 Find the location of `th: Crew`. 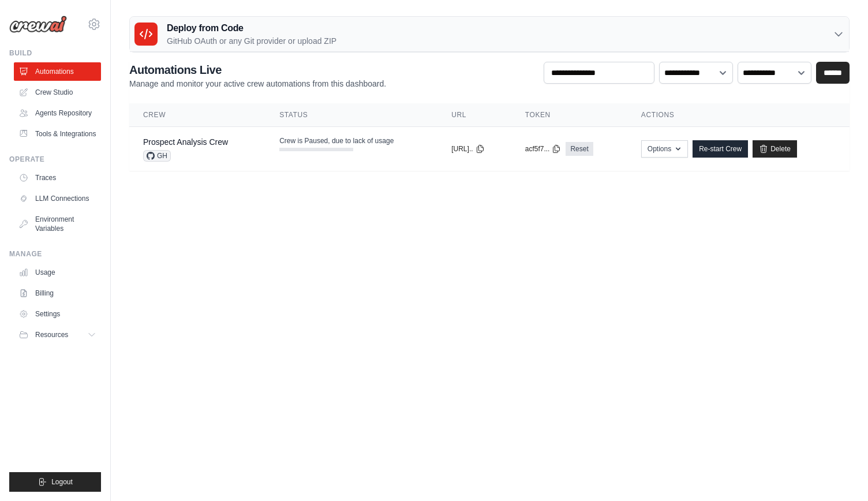

th: Crew is located at coordinates (198, 115).